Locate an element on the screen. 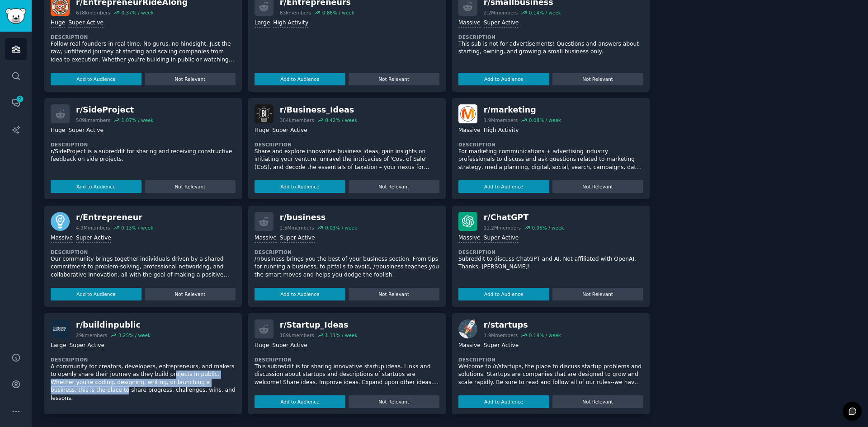 The width and height of the screenshot is (868, 427). div: 618k members is located at coordinates (93, 12).